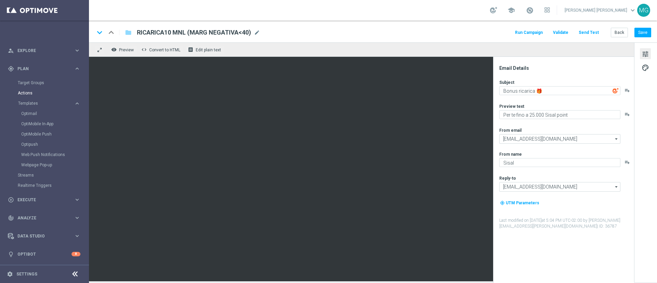 This screenshot has width=657, height=283. What do you see at coordinates (42, 103) in the screenshot?
I see `span: Templates` at bounding box center [42, 103].